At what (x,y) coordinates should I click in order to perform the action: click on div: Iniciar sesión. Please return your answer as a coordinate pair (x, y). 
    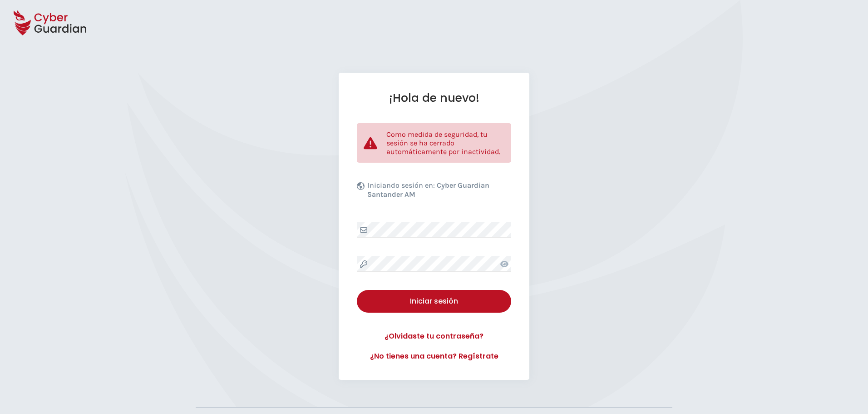
    Looking at the image, I should click on (434, 301).